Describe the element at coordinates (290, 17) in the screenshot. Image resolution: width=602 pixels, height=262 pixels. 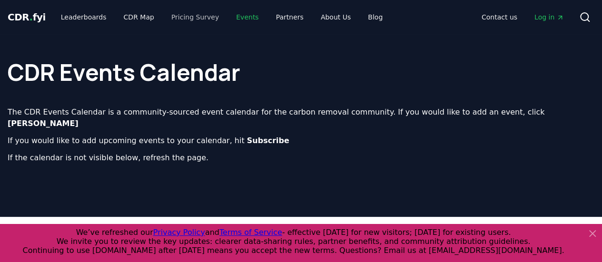
I see `a: Partners` at that location.